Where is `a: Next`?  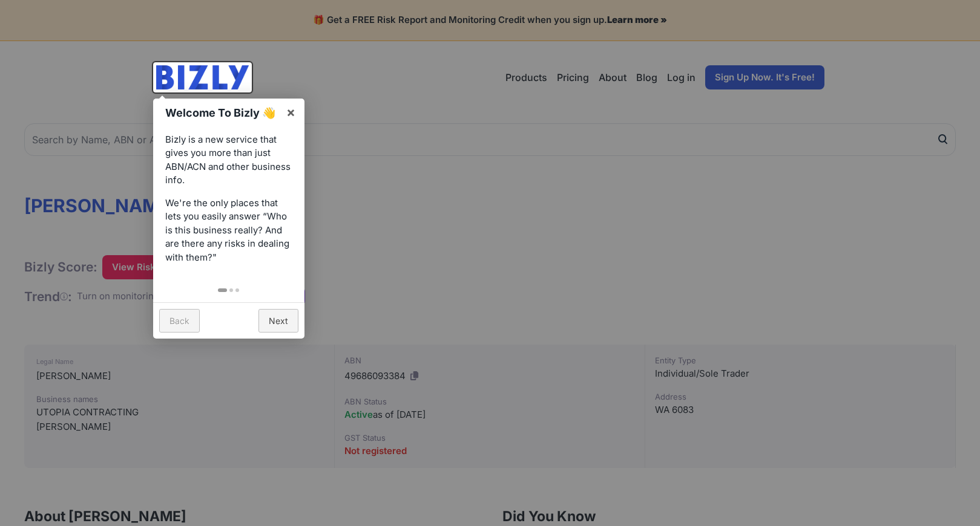
a: Next is located at coordinates (278, 321).